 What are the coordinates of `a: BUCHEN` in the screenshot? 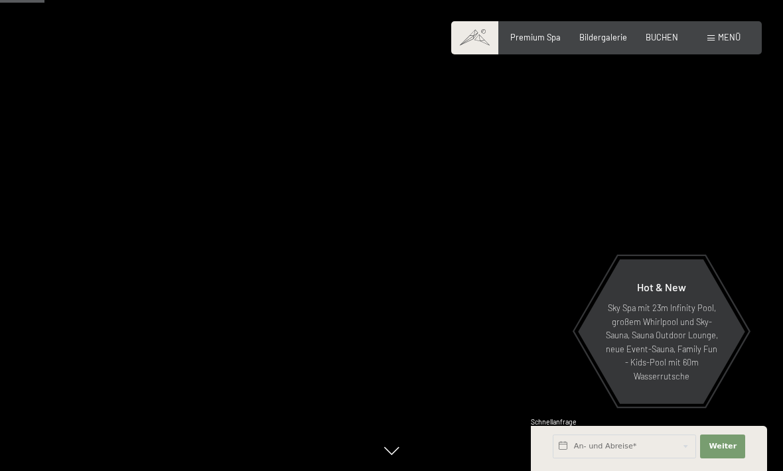 It's located at (661, 37).